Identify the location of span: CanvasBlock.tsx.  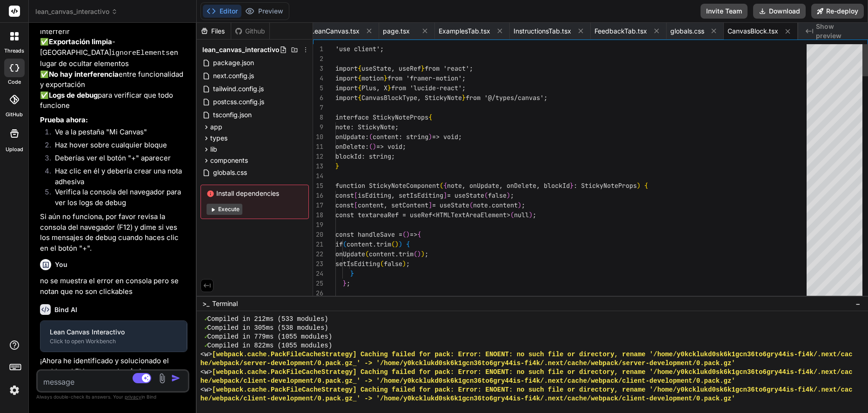
(752, 31).